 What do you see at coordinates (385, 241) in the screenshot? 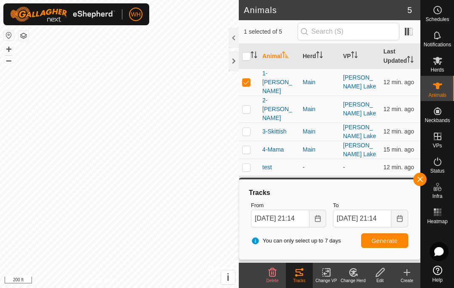
I see `span: Generate` at bounding box center [385, 241].